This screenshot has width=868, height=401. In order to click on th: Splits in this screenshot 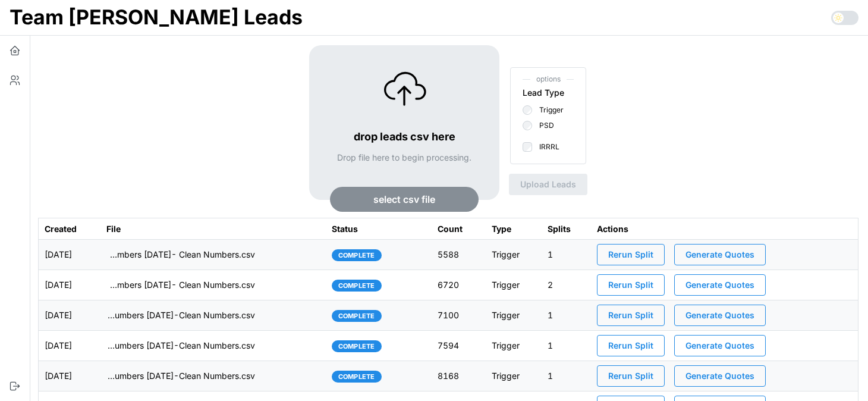, I will do `click(566, 229)`.